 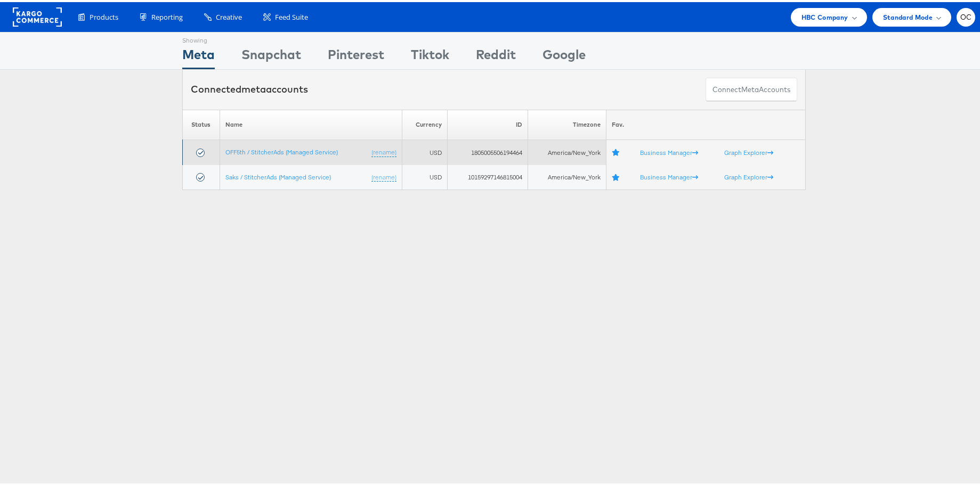 What do you see at coordinates (167, 15) in the screenshot?
I see `span: Reporting` at bounding box center [167, 15].